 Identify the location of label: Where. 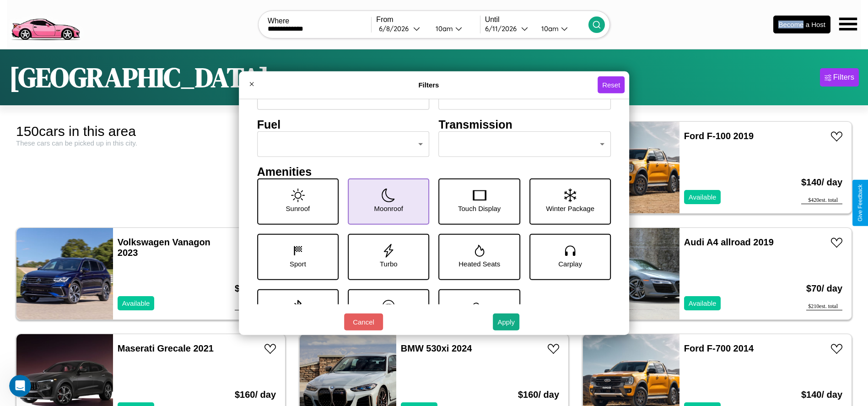
(319, 21).